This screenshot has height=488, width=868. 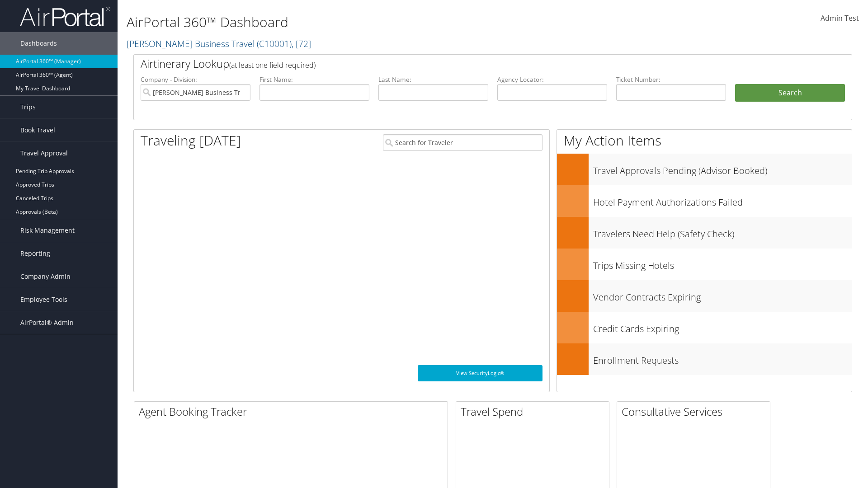 What do you see at coordinates (48, 230) in the screenshot?
I see `span: Risk Management` at bounding box center [48, 230].